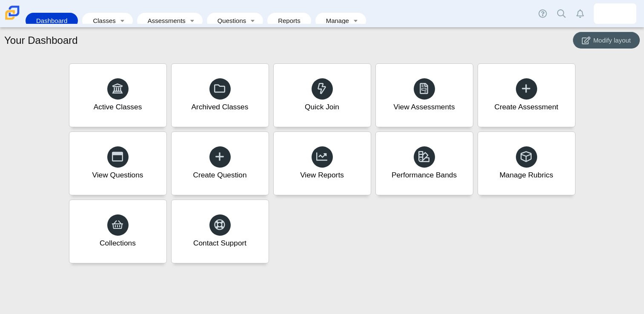 The height and width of the screenshot is (314, 644). I want to click on div: Collections, so click(118, 243).